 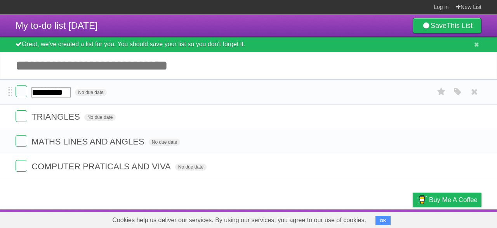 I want to click on a: Terms, so click(x=384, y=218).